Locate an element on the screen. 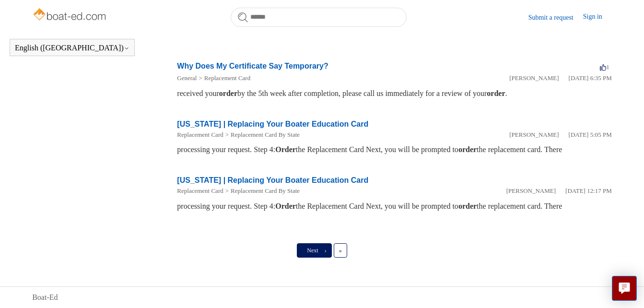  div: Live chat is located at coordinates (624, 288).